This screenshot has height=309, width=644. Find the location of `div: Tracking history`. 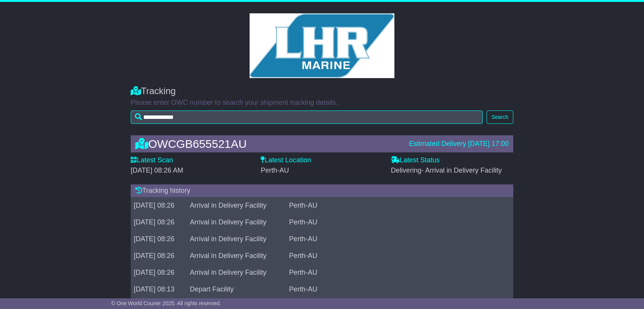

div: Tracking history is located at coordinates (322, 191).